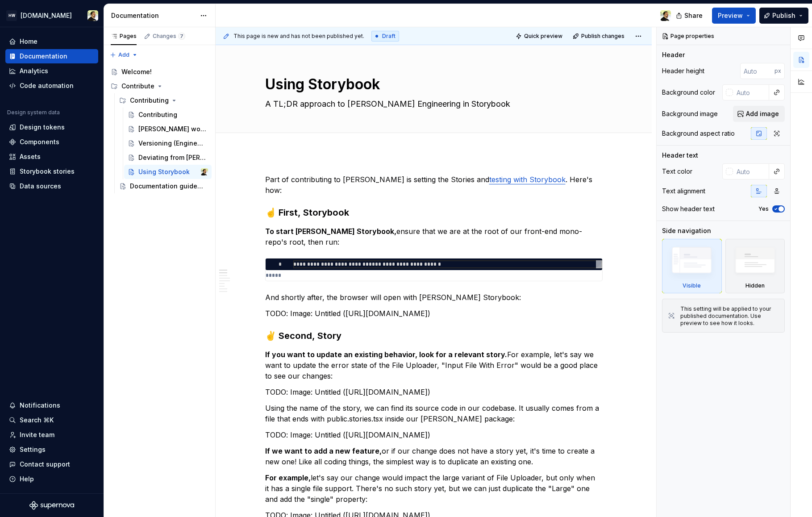 This screenshot has height=517, width=812. Describe the element at coordinates (167, 186) in the screenshot. I see `div: Documentation guidelines` at that location.